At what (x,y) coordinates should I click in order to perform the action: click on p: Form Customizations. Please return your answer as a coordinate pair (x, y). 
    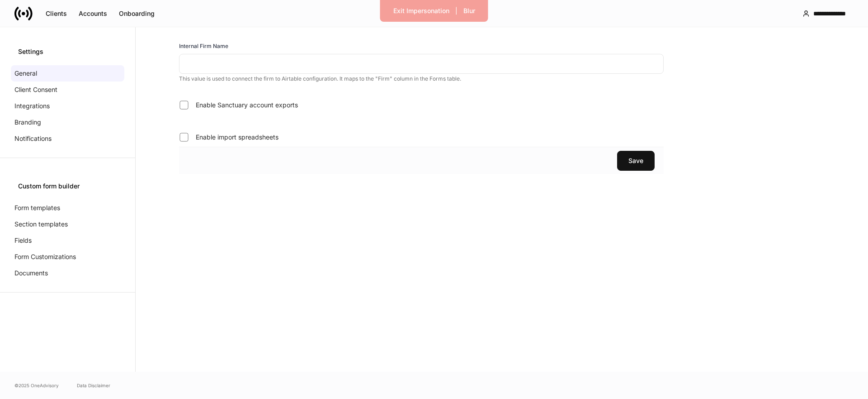
    Looking at the image, I should click on (45, 257).